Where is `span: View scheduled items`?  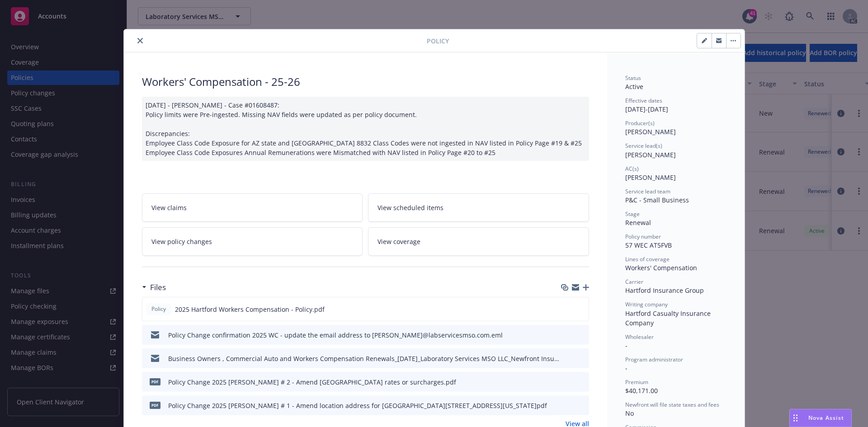
span: View scheduled items is located at coordinates (411, 208).